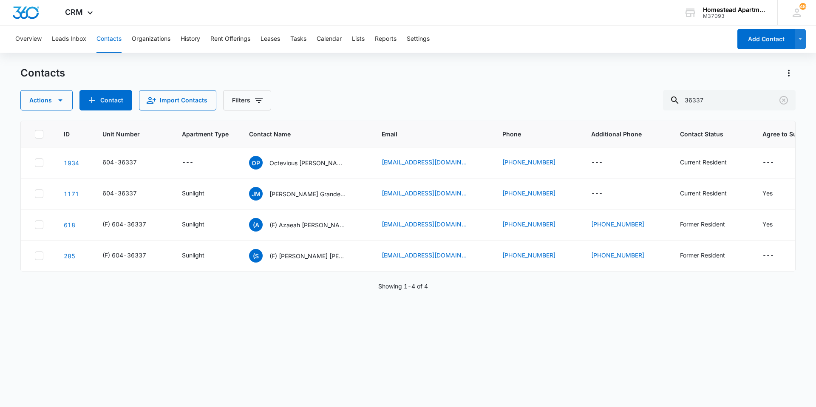 This screenshot has height=407, width=816. Describe the element at coordinates (270, 39) in the screenshot. I see `button: Leases` at that location.